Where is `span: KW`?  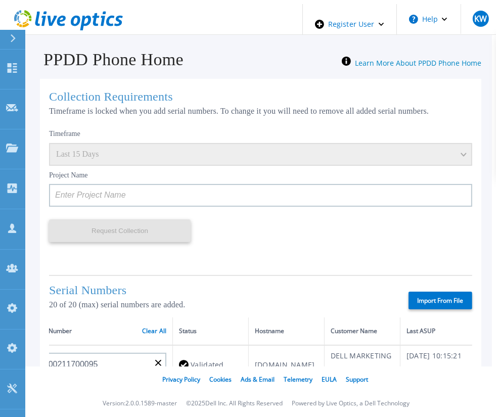
span: KW is located at coordinates (480, 19).